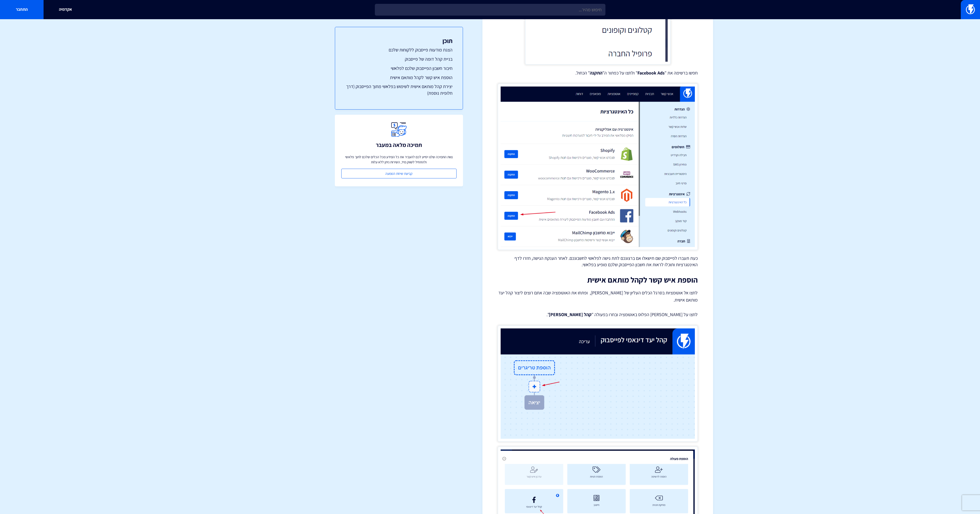 The width and height of the screenshot is (980, 514). What do you see at coordinates (598, 73) in the screenshot?
I see `p: חפשו ברשימה את " " ולחצו על כפתור ה" " הכחול.` at bounding box center [598, 73].